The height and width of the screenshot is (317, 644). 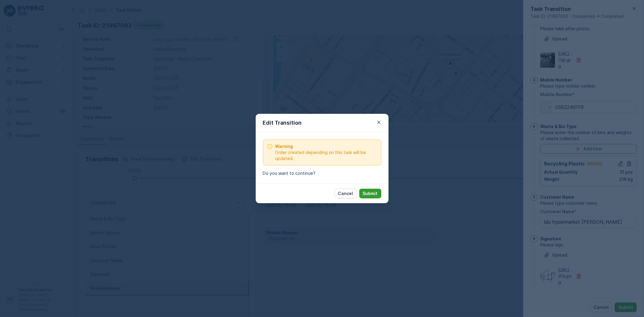 What do you see at coordinates (346, 193) in the screenshot?
I see `p: Cancel` at bounding box center [346, 193].